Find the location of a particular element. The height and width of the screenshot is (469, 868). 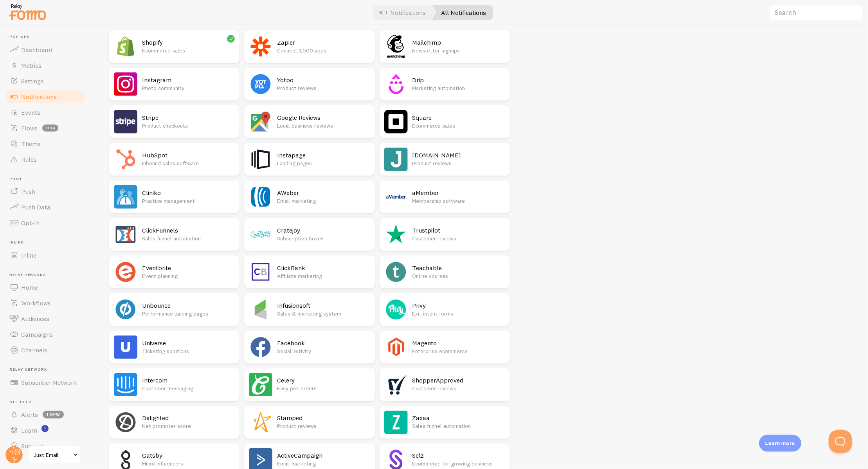

h2: ShopperApproved is located at coordinates (458, 380).